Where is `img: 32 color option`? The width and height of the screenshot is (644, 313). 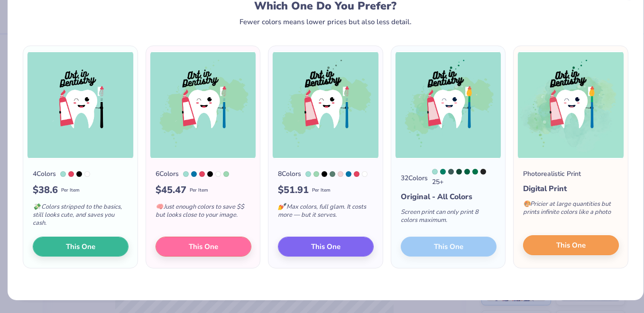 img: 32 color option is located at coordinates (448, 105).